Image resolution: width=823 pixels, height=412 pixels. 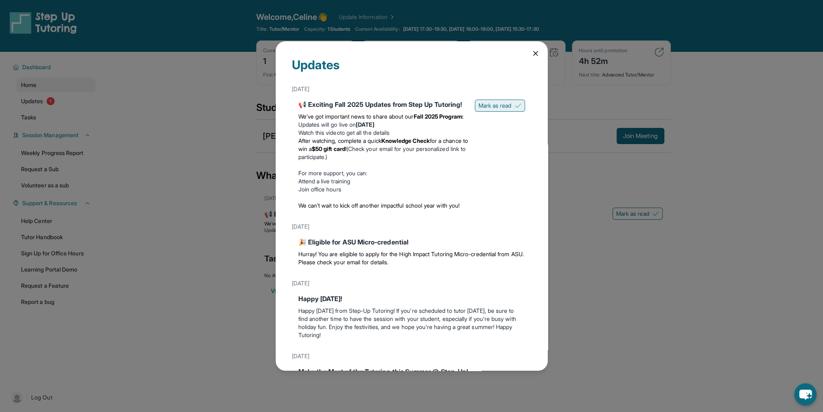 What do you see at coordinates (383, 173) in the screenshot?
I see `p: For more support, you can:` at bounding box center [383, 173].